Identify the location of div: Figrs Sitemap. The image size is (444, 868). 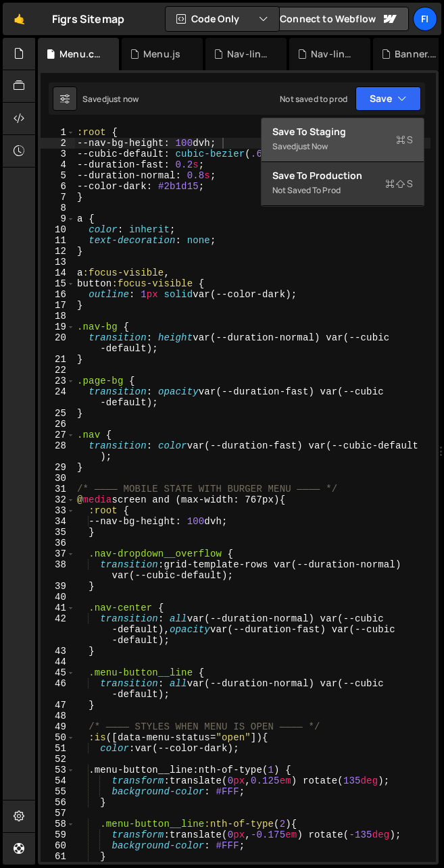
(88, 19).